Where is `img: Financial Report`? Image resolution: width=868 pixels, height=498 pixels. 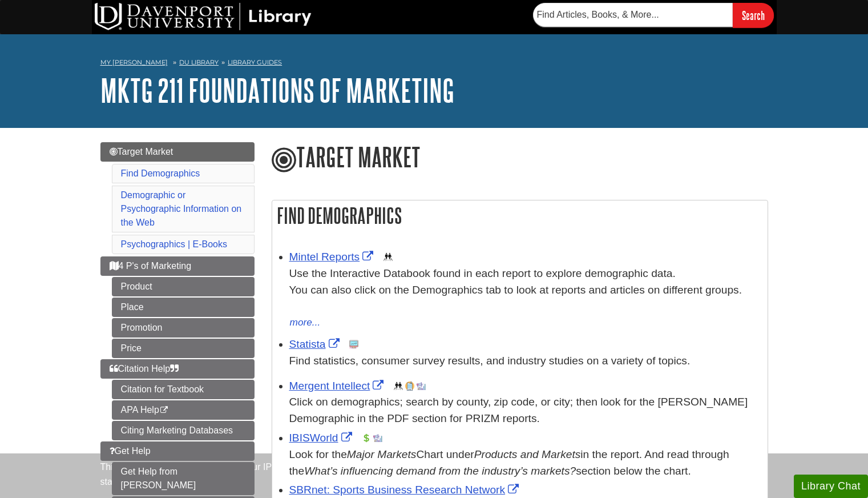
img: Financial Report is located at coordinates (366, 438).